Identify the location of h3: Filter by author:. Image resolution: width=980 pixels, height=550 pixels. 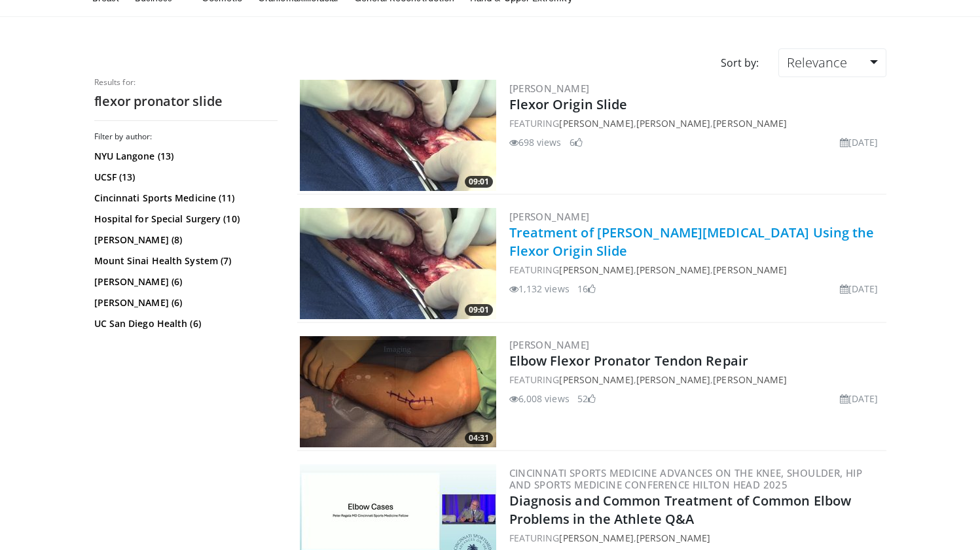
(186, 136).